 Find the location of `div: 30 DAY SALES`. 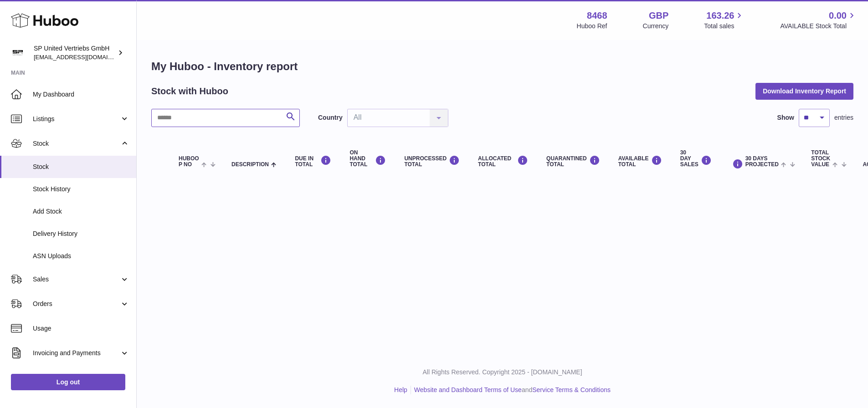

div: 30 DAY SALES is located at coordinates (696, 159).